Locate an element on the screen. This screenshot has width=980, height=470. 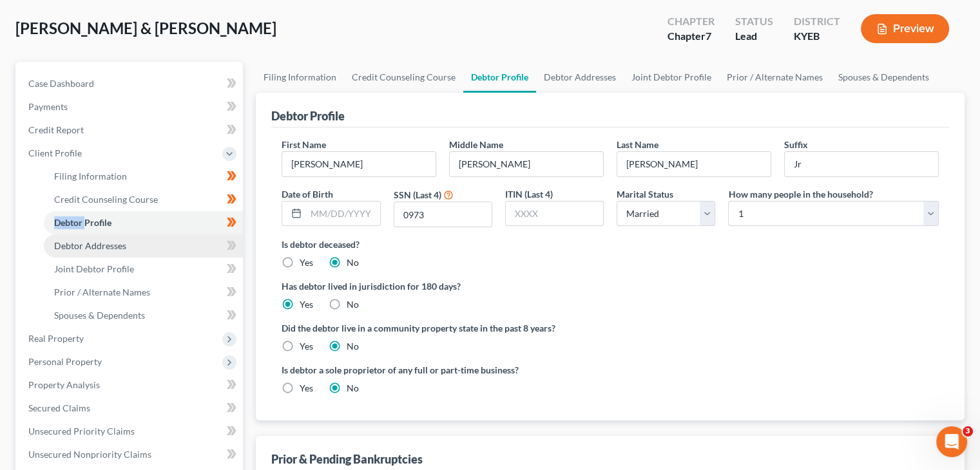
label: Marital Status is located at coordinates (645, 194).